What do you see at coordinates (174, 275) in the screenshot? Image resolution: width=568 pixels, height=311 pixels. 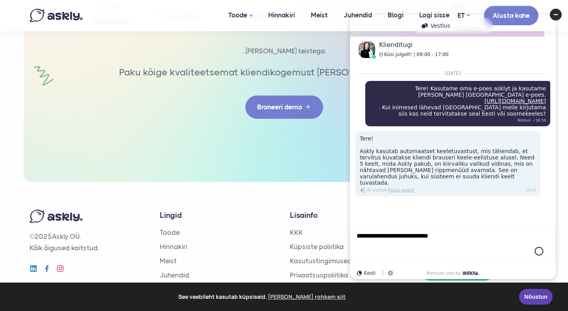 I see `a: Juhendid` at bounding box center [174, 275].